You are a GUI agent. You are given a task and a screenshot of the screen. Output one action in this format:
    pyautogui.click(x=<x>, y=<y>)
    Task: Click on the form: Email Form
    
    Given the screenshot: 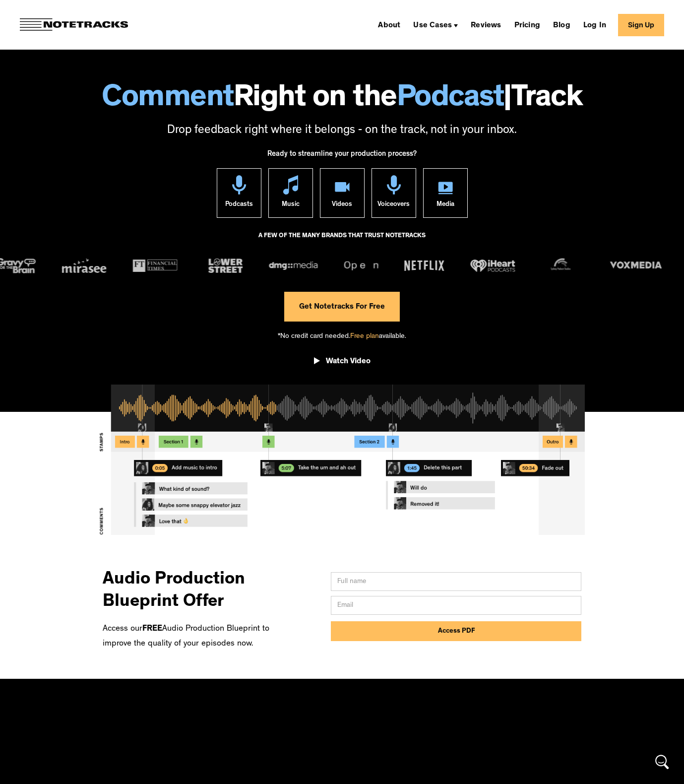 What is the action you would take?
    pyautogui.click(x=456, y=606)
    